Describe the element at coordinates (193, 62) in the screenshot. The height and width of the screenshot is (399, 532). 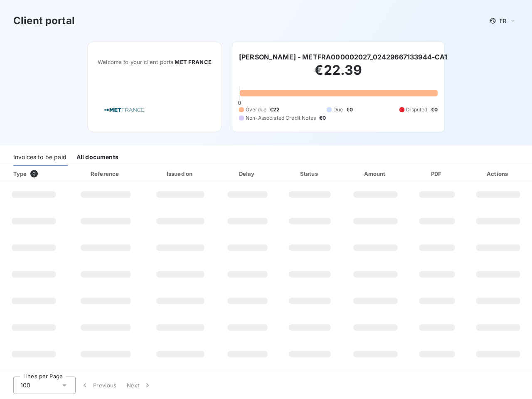
I see `span: MET FRANCE` at that location.